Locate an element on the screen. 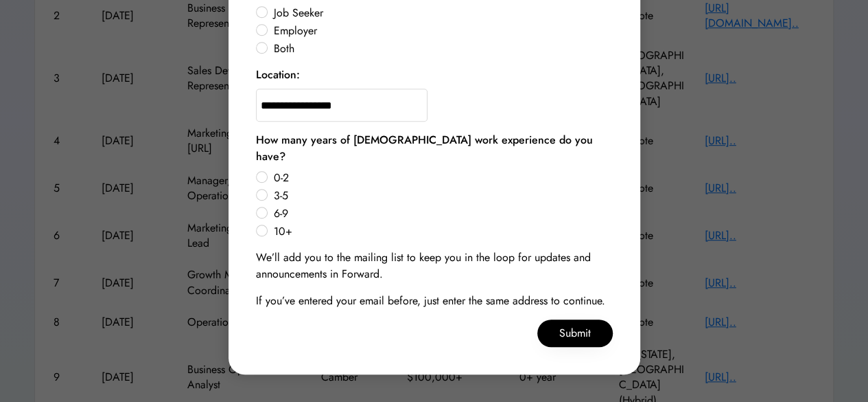 This screenshot has height=402, width=868. div: Location: is located at coordinates (278, 75).